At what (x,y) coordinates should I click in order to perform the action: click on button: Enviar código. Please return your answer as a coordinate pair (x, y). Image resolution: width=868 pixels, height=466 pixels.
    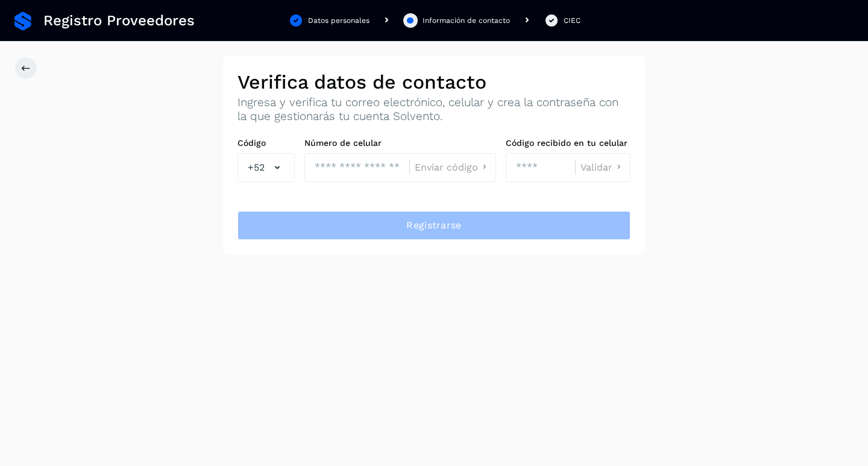
    Looking at the image, I should click on (453, 167).